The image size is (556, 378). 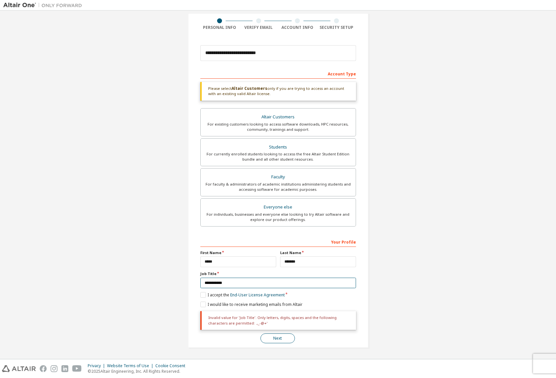 What do you see at coordinates (278, 187) in the screenshot?
I see `div: For faculty & administrators of academic institutions administering students and accessing softwa...` at bounding box center [278, 187].